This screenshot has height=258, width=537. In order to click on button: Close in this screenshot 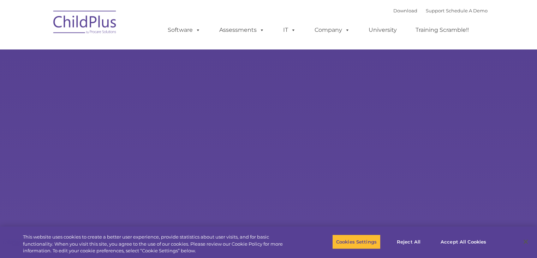, I will do `click(526, 242)`.